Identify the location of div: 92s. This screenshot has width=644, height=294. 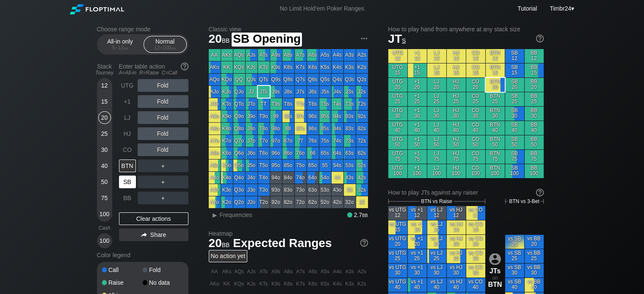
(362, 117).